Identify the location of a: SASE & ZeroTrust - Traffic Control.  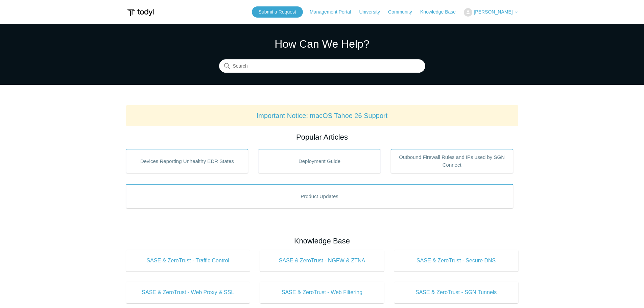
(188, 261).